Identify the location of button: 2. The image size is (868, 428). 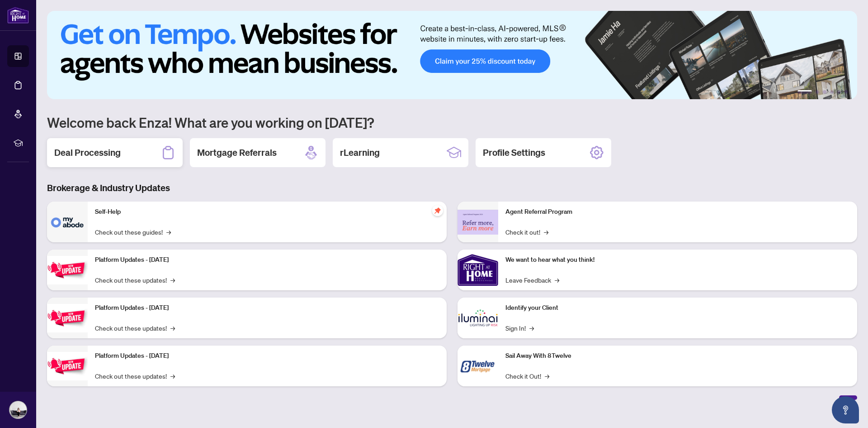
(818, 92).